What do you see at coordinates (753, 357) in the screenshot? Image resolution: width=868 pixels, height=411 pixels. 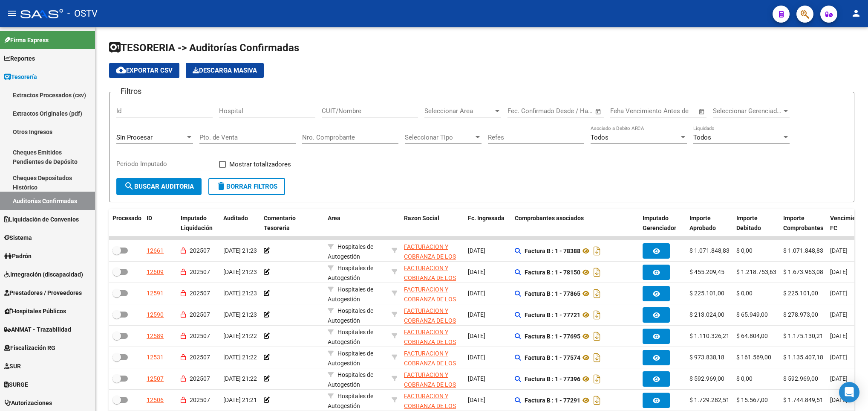 I see `span: $ 161.569,00` at bounding box center [753, 357].